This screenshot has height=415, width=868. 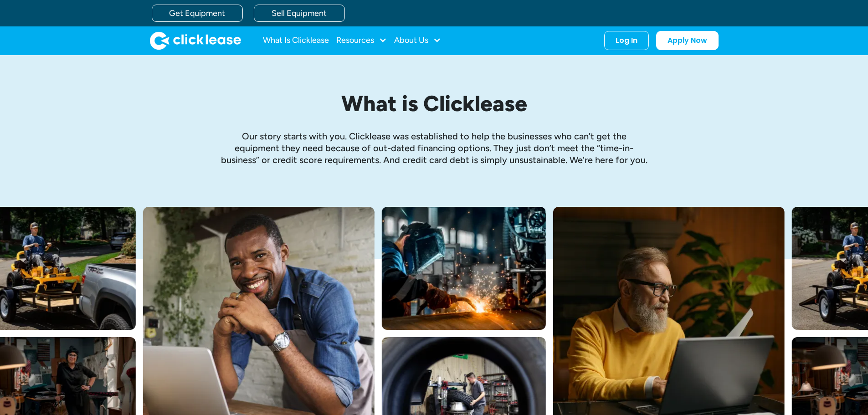 What do you see at coordinates (434, 148) in the screenshot?
I see `p: Our story starts with you. Clicklease was established to help the businesses who can’t get the eq...` at bounding box center [434, 148].